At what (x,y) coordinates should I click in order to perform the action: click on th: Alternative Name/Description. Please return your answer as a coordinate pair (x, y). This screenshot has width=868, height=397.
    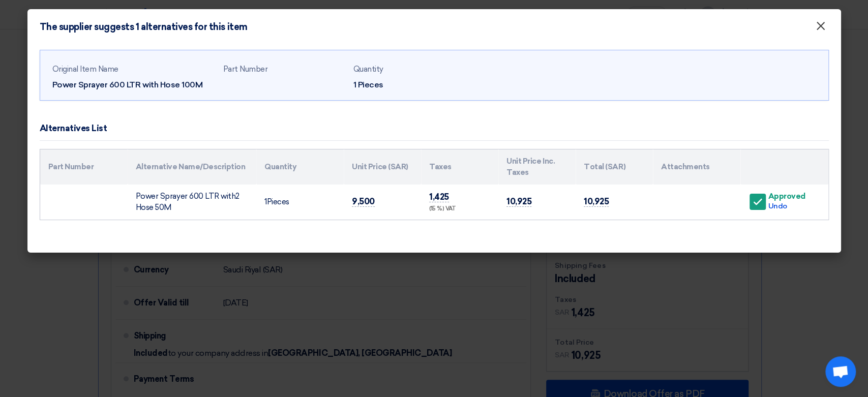
    Looking at the image, I should click on (192, 166).